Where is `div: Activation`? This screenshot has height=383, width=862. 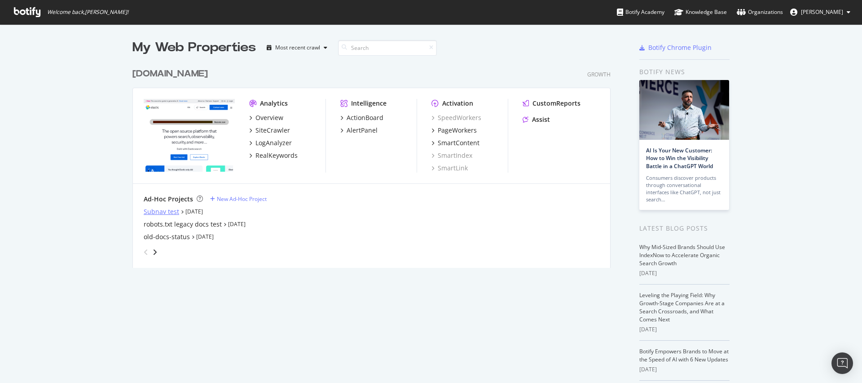
div: Activation is located at coordinates (458, 103).